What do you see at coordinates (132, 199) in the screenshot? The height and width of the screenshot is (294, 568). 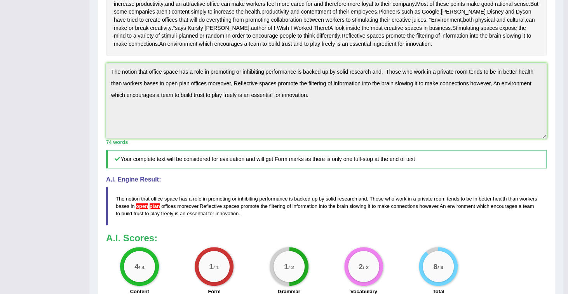 I see `span: notion` at bounding box center [132, 199].